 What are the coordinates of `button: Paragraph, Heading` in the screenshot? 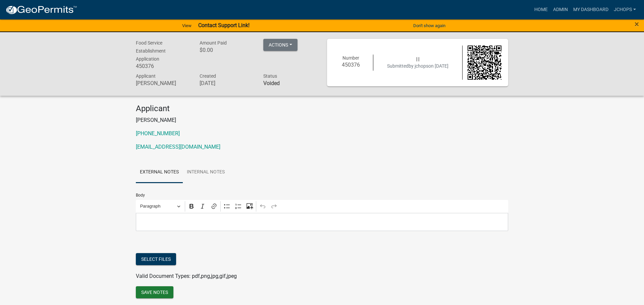 It's located at (160, 206).